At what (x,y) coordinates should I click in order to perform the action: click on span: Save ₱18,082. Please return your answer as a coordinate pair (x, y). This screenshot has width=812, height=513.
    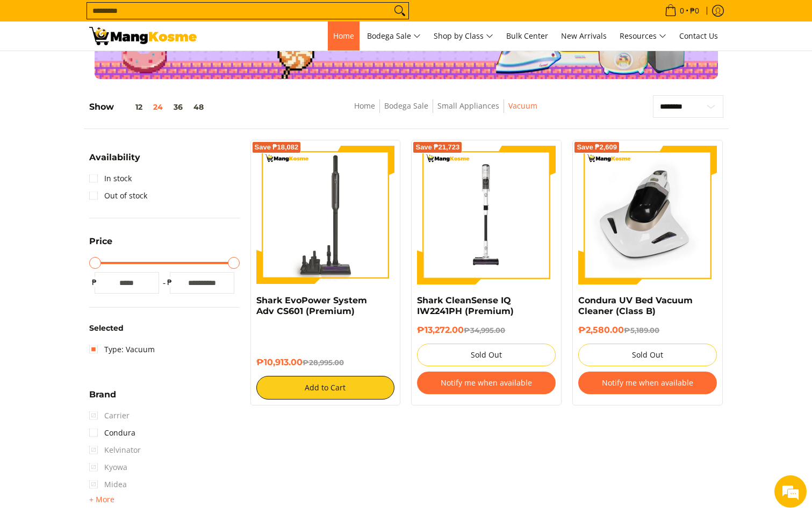
    Looking at the image, I should click on (277, 148).